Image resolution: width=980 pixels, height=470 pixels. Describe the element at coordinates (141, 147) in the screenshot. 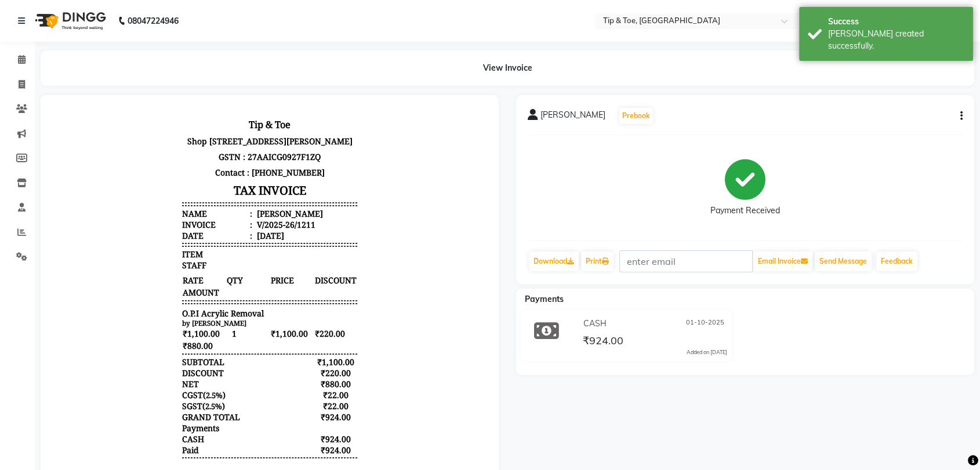

I see `span: ITEM` at that location.